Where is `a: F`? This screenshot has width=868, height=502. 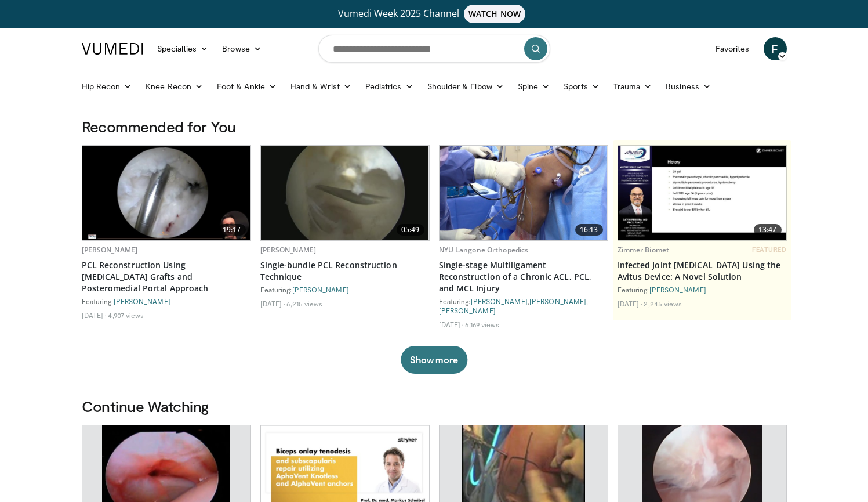
a: F is located at coordinates (775, 49).